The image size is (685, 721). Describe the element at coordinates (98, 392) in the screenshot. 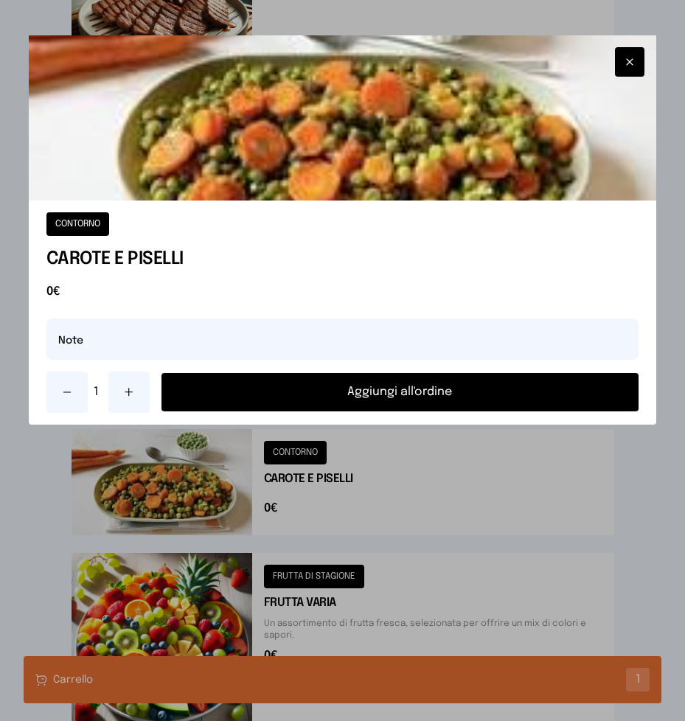

I see `span: 1` at that location.